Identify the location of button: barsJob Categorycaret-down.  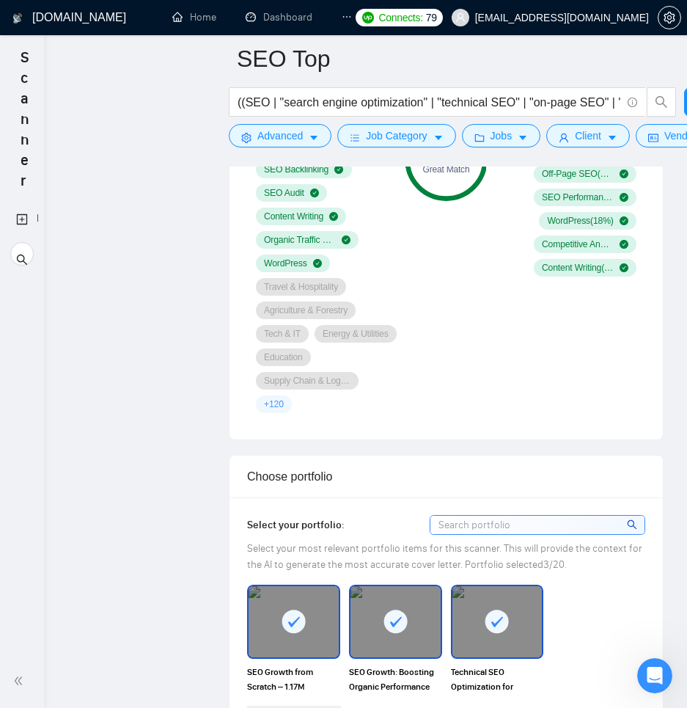
(396, 136).